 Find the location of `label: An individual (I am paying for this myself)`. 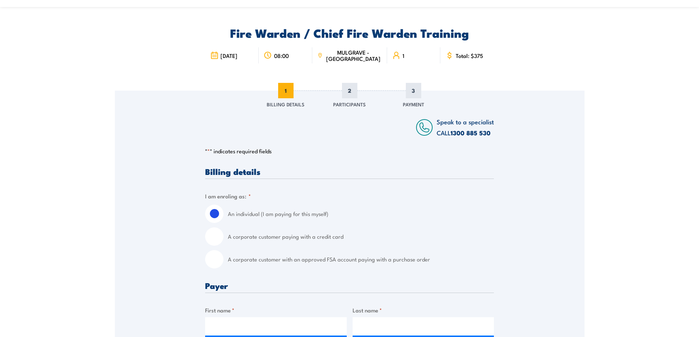

label: An individual (I am paying for this myself) is located at coordinates (361, 214).